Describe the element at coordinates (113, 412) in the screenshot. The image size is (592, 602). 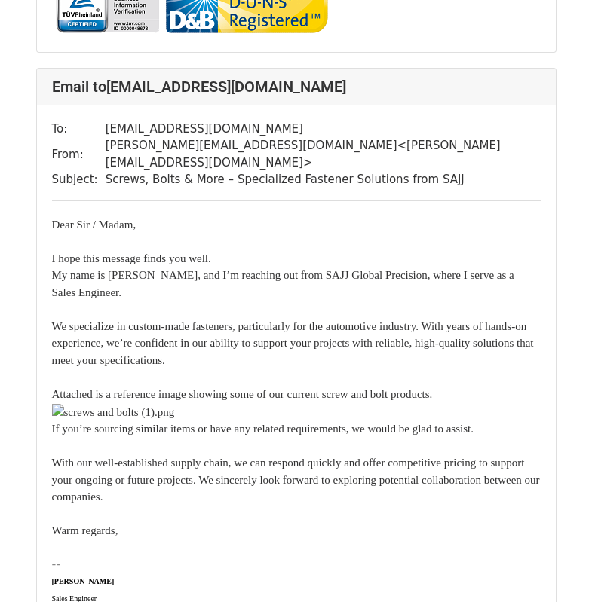
I see `img: screws and bolts (1).png` at that location.